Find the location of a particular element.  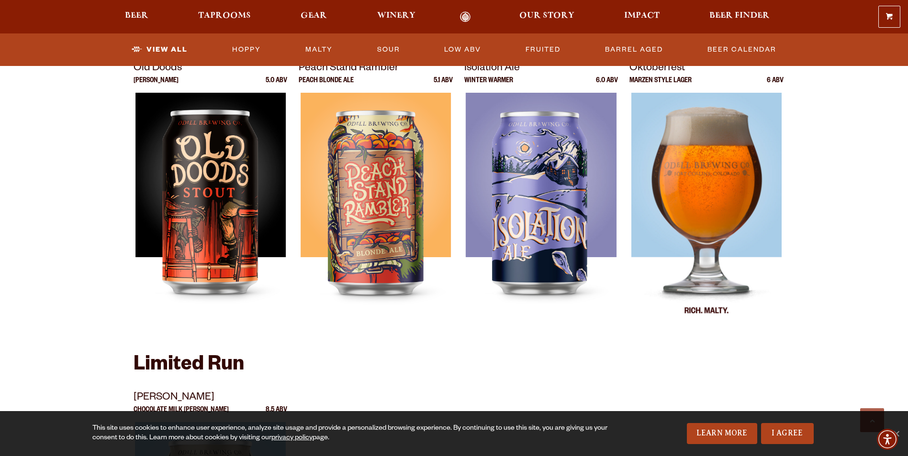

a: Beer is located at coordinates (136, 17).